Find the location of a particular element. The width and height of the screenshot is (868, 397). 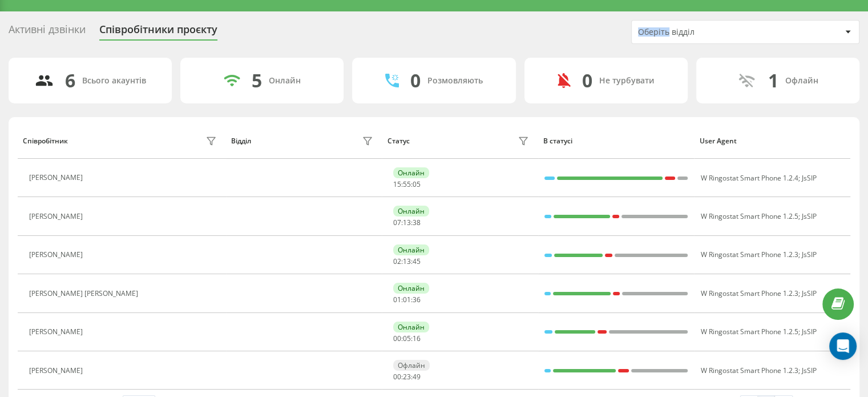

div: Відділ is located at coordinates (241, 141).